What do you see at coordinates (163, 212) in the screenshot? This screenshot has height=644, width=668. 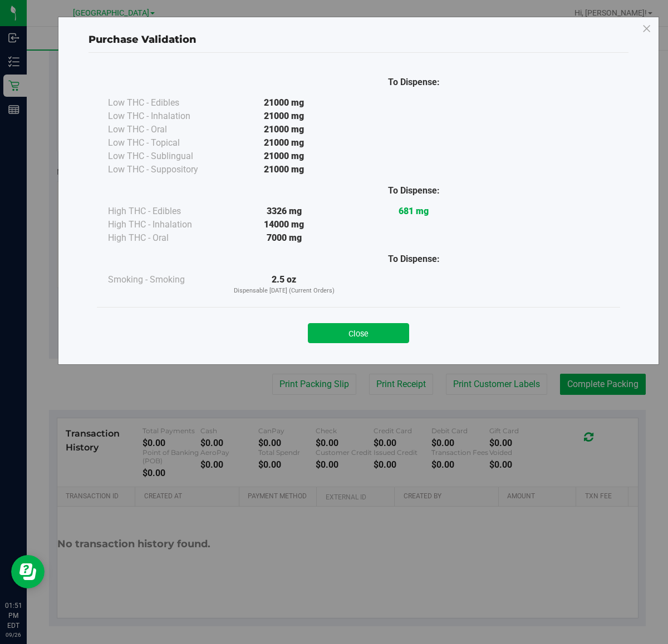 I see `div: High THC - Edibles` at bounding box center [163, 212].